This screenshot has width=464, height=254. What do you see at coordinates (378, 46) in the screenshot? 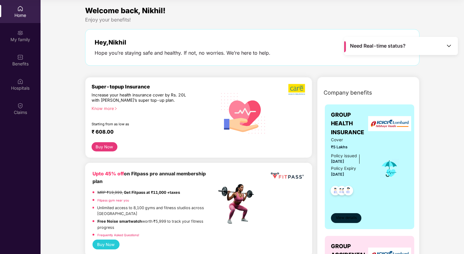
I see `span: Need Real-time status?` at bounding box center [378, 46].